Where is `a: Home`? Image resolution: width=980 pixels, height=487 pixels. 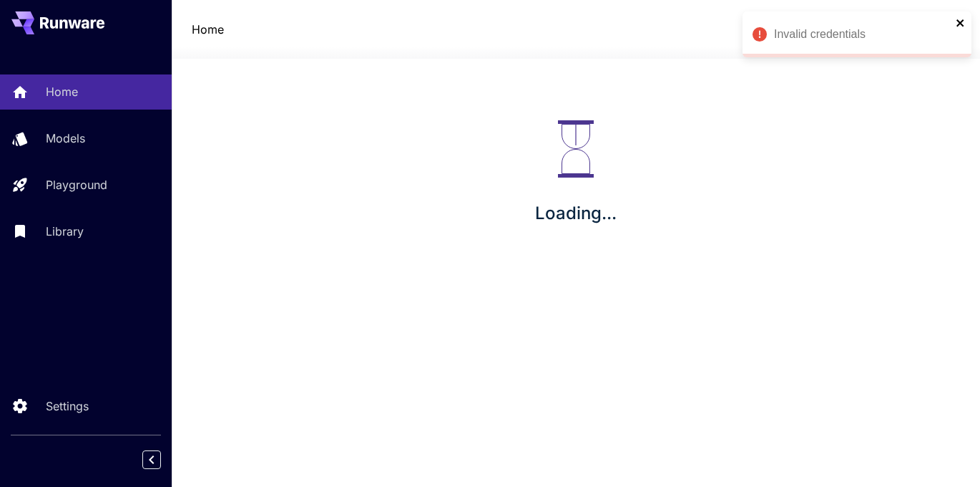
a: Home is located at coordinates (207, 29).